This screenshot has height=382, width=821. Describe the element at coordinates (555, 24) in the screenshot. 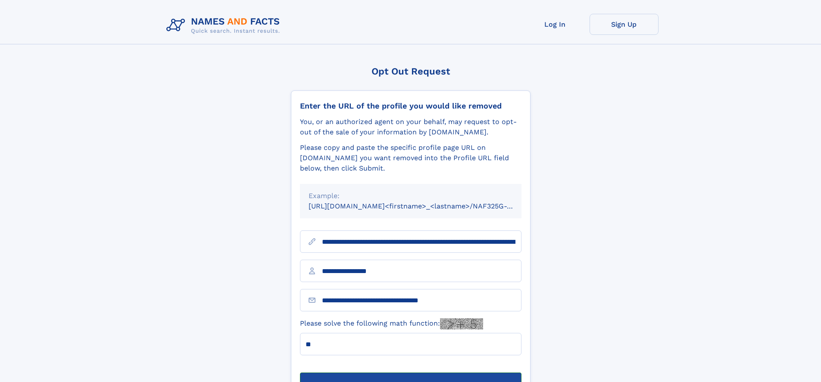

I see `a: Log In` at that location.